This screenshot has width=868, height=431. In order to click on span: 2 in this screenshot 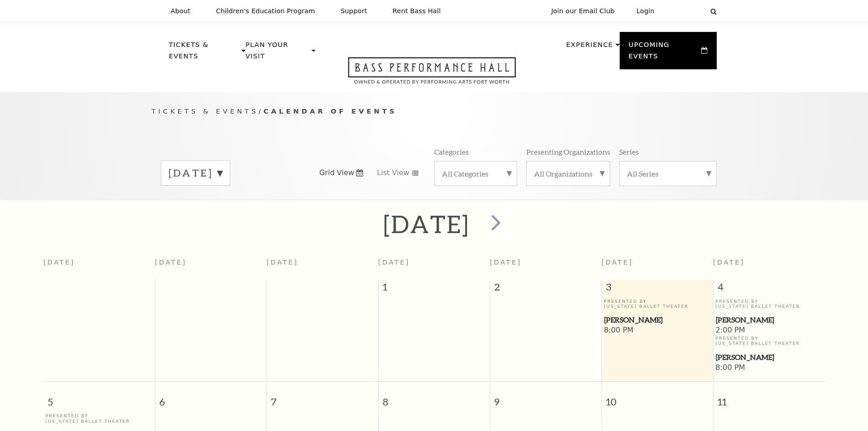, I will do `click(546, 289)`.